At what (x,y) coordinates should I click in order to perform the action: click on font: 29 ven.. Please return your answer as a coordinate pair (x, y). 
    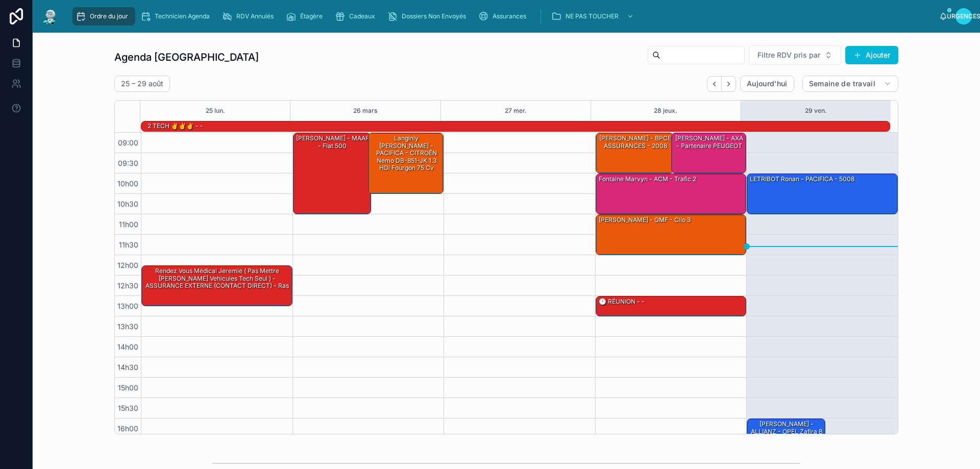
    Looking at the image, I should click on (815, 110).